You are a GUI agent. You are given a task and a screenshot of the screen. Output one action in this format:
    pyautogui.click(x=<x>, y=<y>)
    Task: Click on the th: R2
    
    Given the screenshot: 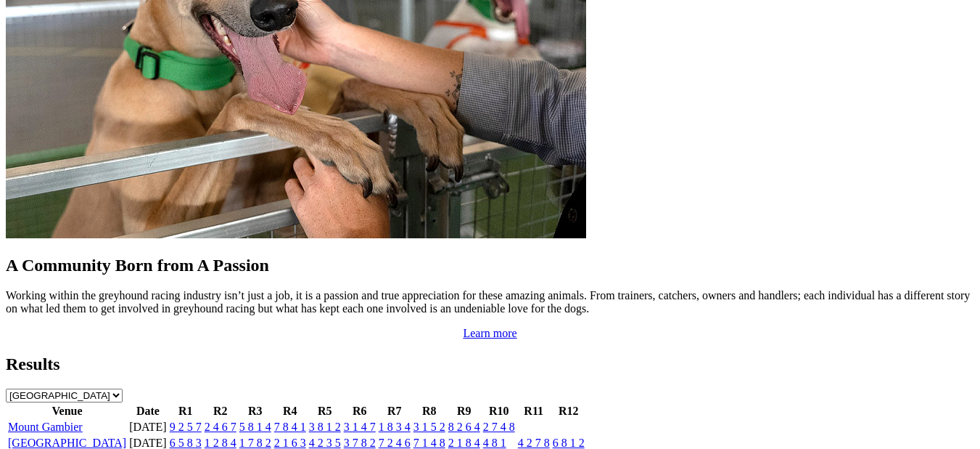 What is the action you would take?
    pyautogui.click(x=221, y=411)
    